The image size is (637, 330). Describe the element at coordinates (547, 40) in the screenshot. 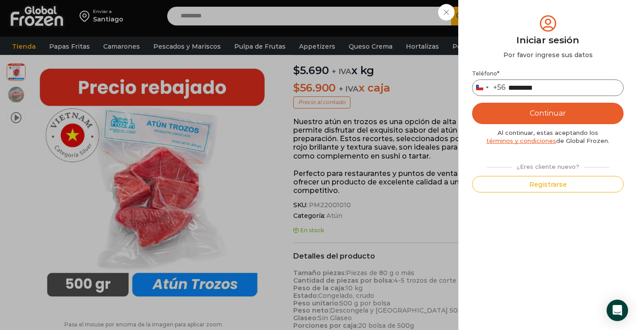

I see `div: Iniciar sesión` at that location.